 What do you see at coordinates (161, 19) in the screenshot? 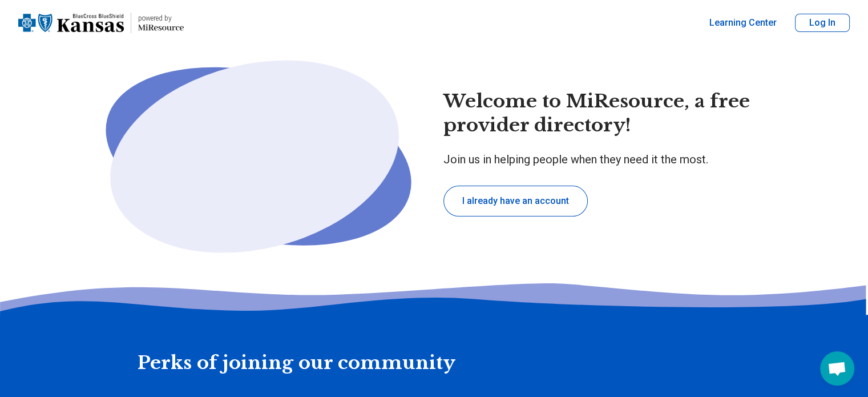
I see `p: powered by` at bounding box center [161, 19].